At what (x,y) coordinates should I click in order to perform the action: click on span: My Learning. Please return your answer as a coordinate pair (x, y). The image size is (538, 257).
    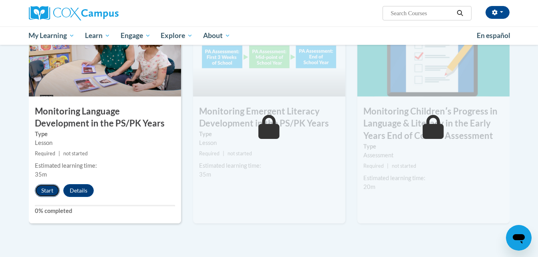
    Looking at the image, I should click on (51, 36).